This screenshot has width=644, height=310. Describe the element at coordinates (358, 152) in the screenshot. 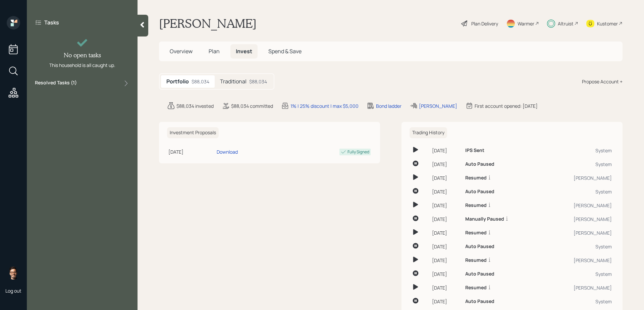

I see `div: Fully Signed` at that location.